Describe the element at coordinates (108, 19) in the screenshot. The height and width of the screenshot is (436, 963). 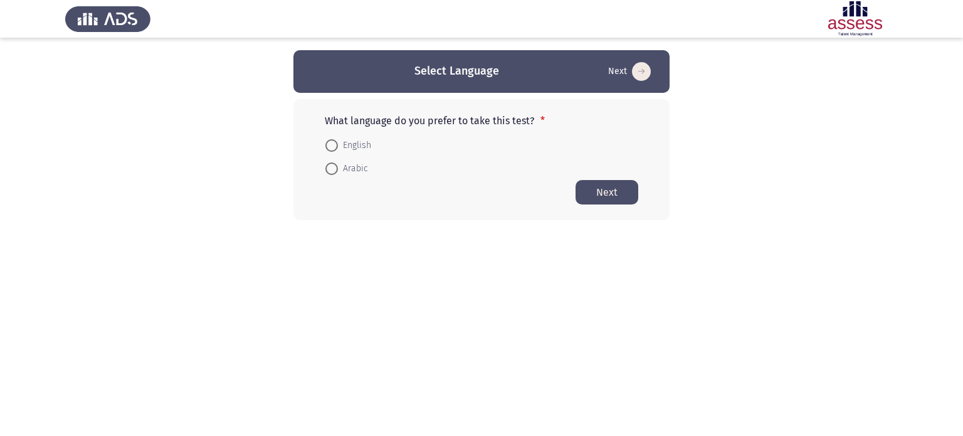
I see `img: Assess Talent Management logo` at that location.